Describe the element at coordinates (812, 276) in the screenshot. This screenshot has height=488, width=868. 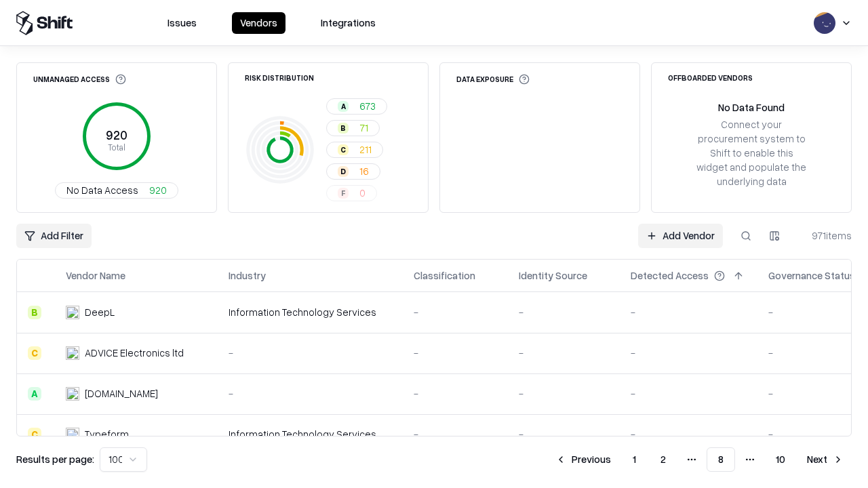
I see `div: Governance Status` at that location.